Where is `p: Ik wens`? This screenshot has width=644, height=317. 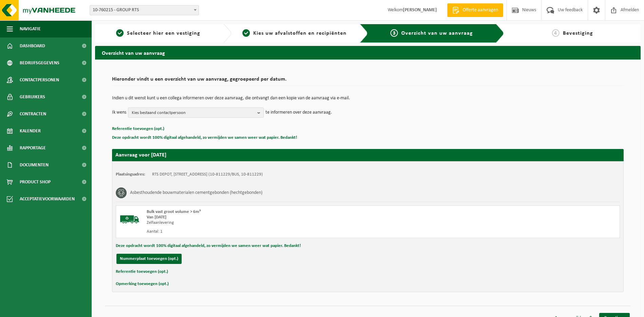
p: Ik wens is located at coordinates (119, 113).